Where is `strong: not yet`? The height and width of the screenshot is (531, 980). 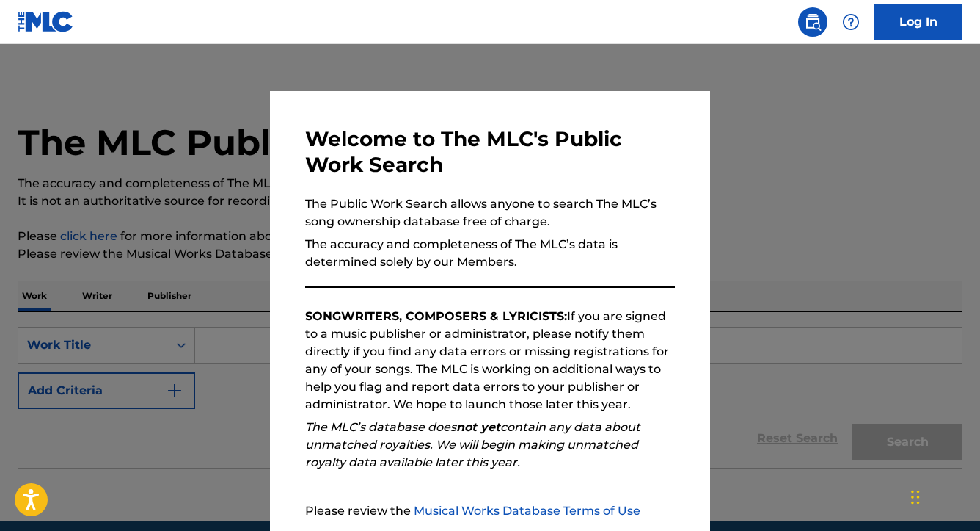
strong: not yet is located at coordinates (479, 427).